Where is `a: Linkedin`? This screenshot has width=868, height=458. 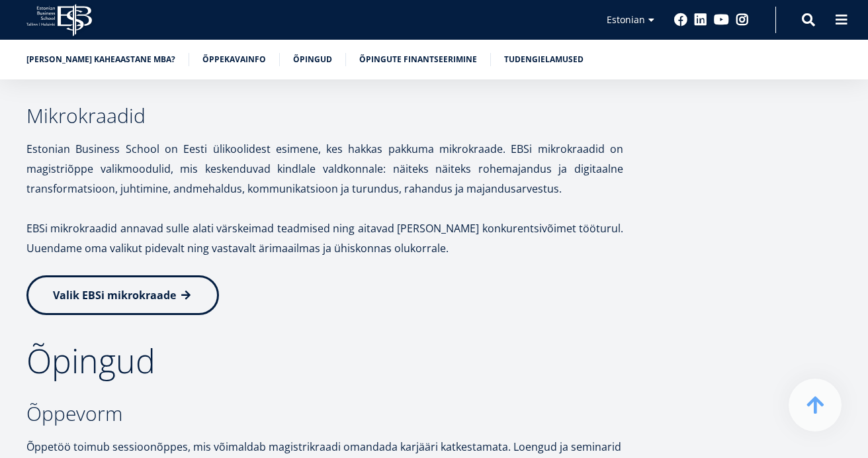 a: Linkedin is located at coordinates (701, 20).